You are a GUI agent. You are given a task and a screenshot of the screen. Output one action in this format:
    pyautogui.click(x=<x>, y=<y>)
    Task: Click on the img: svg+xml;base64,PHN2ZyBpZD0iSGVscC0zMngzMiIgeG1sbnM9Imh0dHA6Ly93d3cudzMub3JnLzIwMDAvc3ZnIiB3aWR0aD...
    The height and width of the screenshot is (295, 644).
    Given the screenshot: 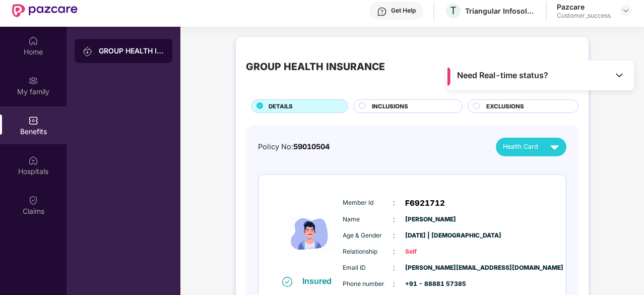 What is the action you would take?
    pyautogui.click(x=382, y=12)
    